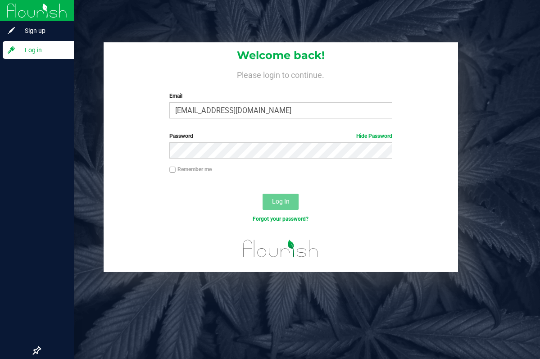  Describe the element at coordinates (181, 136) in the screenshot. I see `span: Password` at that location.